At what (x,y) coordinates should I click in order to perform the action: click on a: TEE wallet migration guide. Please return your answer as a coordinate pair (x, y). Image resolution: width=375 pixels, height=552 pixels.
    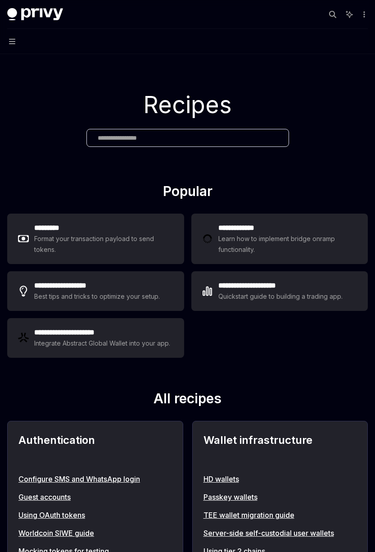
    Looking at the image, I should click on (280, 515).